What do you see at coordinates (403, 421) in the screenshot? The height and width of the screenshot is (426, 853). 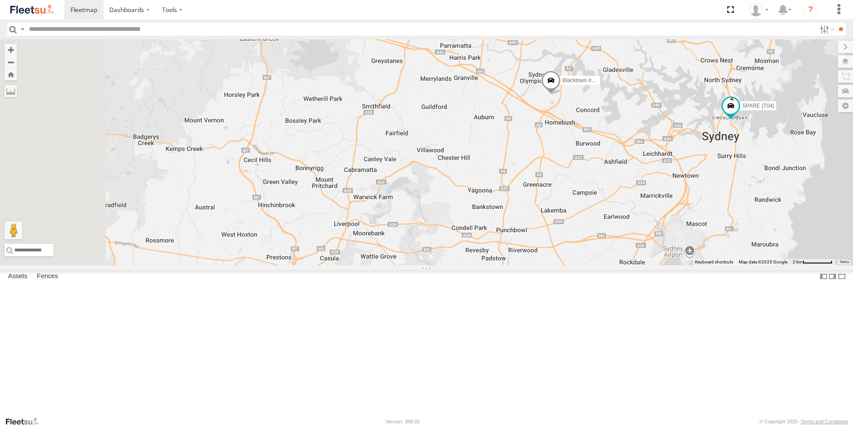 I see `div: Version: 308.01` at bounding box center [403, 421].